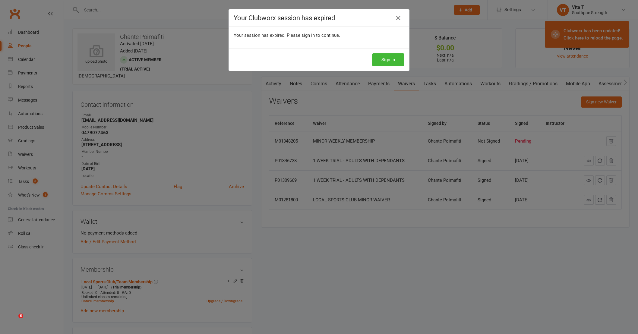 This screenshot has width=638, height=334. I want to click on h4: Your Clubworx session has expired, so click(319, 18).